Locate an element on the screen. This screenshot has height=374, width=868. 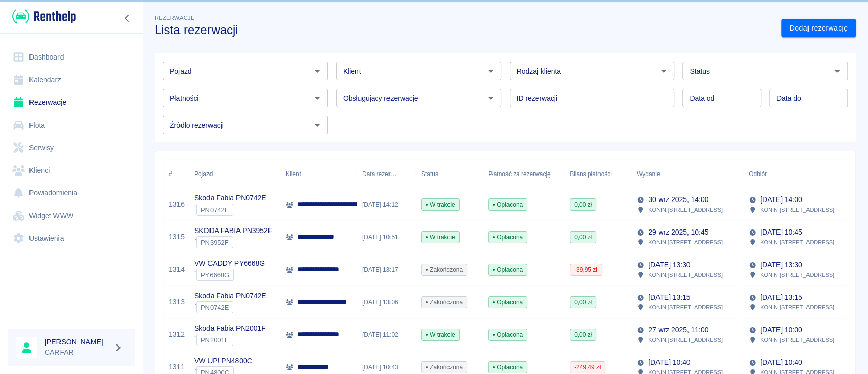
span: PN3952F is located at coordinates (214, 242).